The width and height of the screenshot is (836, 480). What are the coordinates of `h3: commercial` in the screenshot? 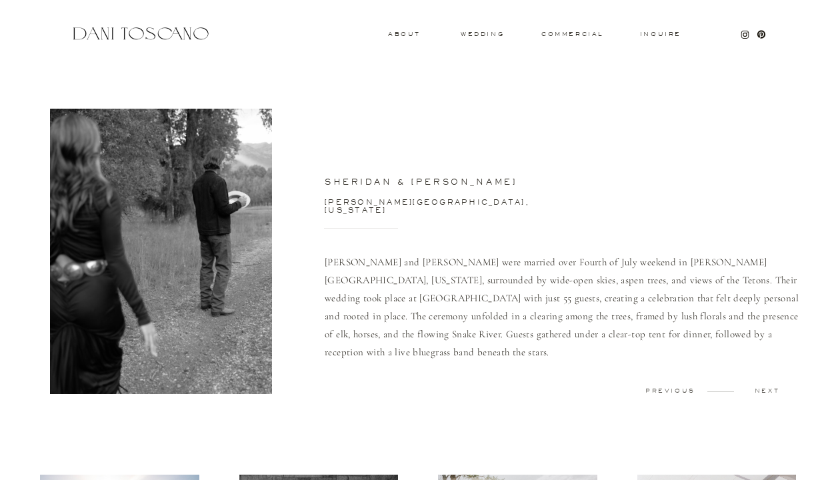 It's located at (572, 34).